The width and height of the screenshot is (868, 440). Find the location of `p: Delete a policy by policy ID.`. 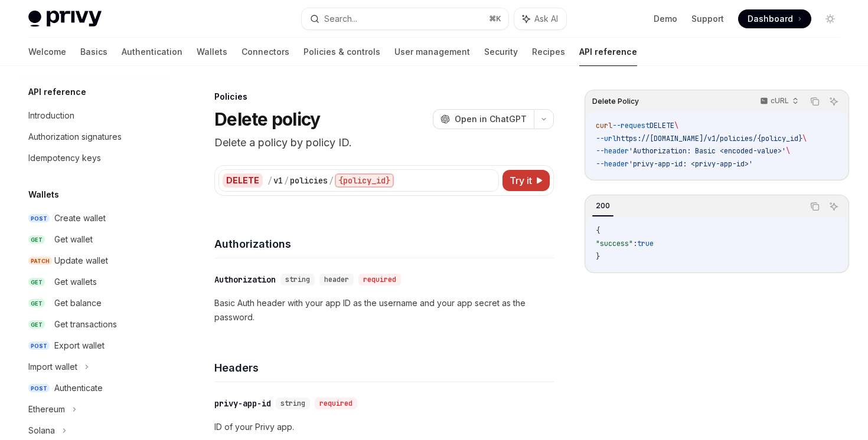

p: Delete a policy by policy ID. is located at coordinates (384, 143).